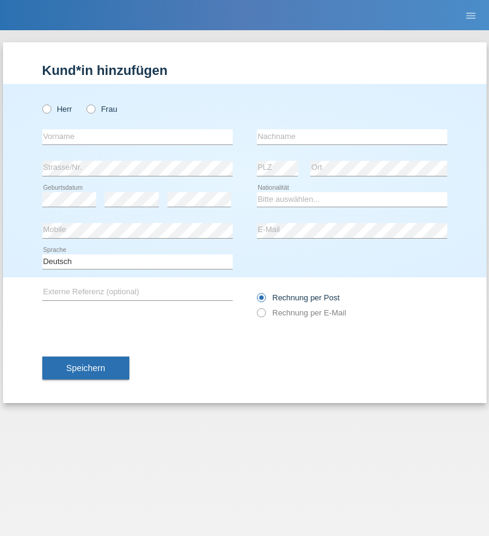  What do you see at coordinates (260, 315) in the screenshot?
I see `input: Rechnung per E-Mail` at bounding box center [260, 315].